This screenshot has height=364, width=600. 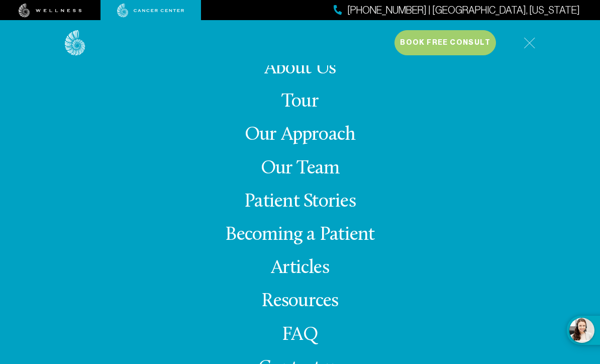 What do you see at coordinates (300, 68) in the screenshot?
I see `a: About Us` at bounding box center [300, 68].